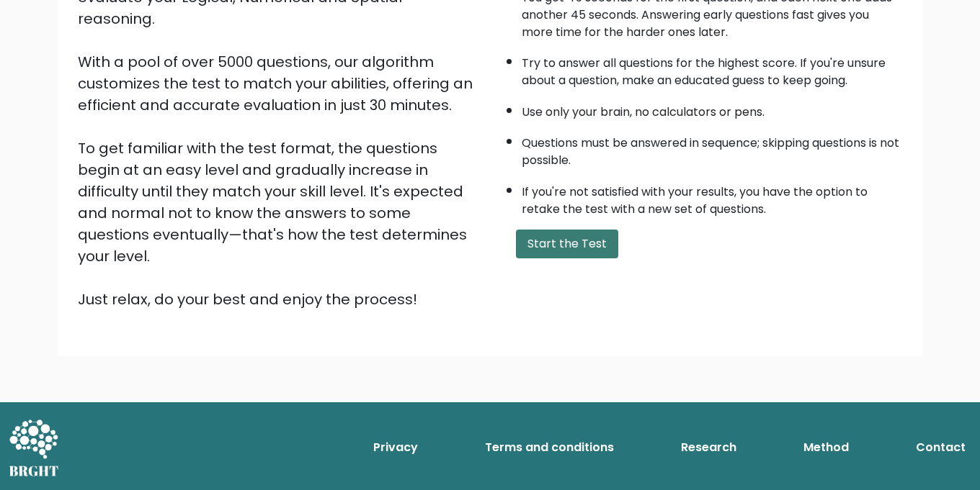 Image resolution: width=980 pixels, height=490 pixels. Describe the element at coordinates (712, 197) in the screenshot. I see `li: If you're not satisfied with your results, you have the option to retake the test with a new set ...` at that location.